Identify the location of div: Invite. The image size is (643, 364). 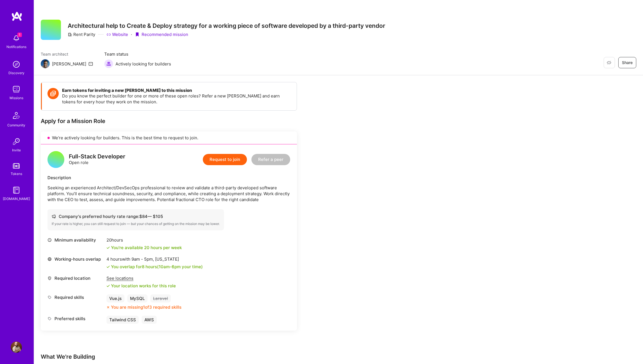
(16, 150).